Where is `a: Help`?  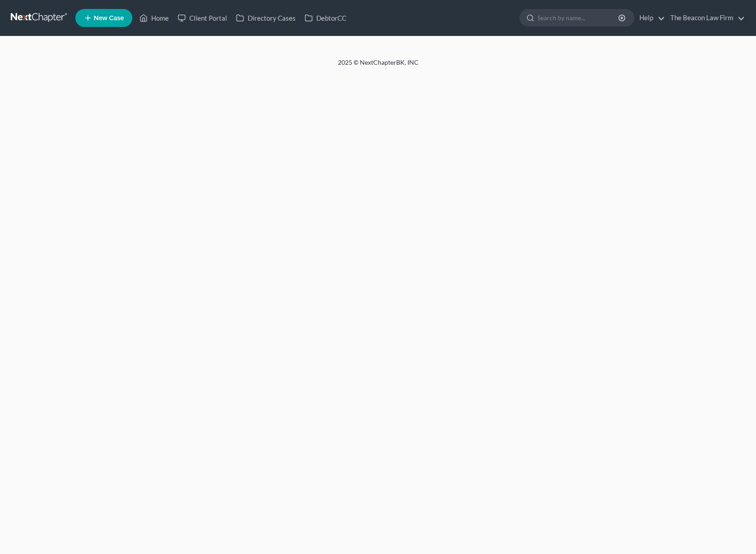
a: Help is located at coordinates (650, 18).